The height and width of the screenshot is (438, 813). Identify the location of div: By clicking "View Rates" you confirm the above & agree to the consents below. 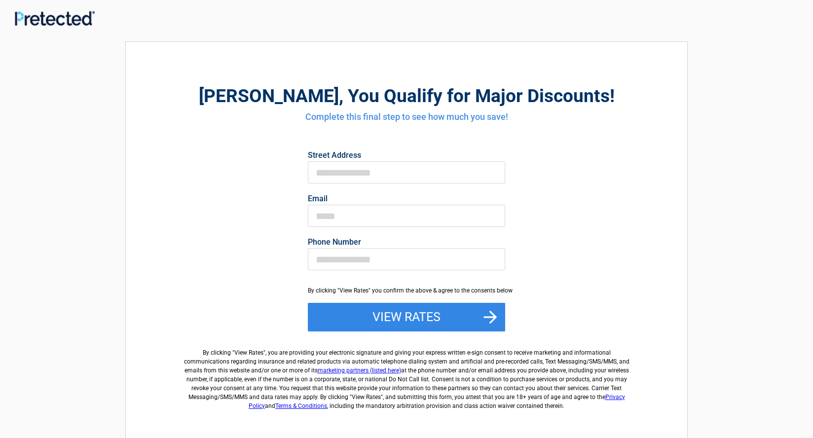
(407, 291).